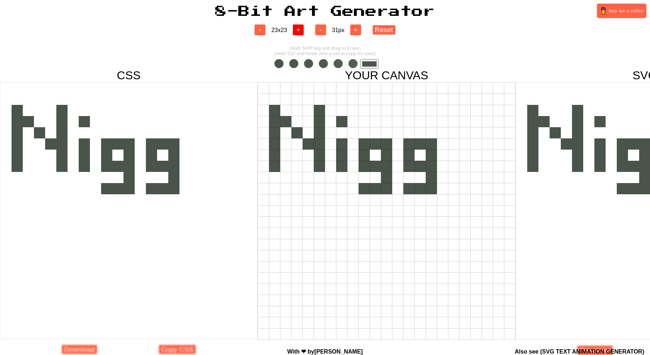  I want to click on span: (Hold 'Shift' key and drag to Erase) (Hold 'Ctrl' and hover over a cell to copy it's color), so click(325, 51).